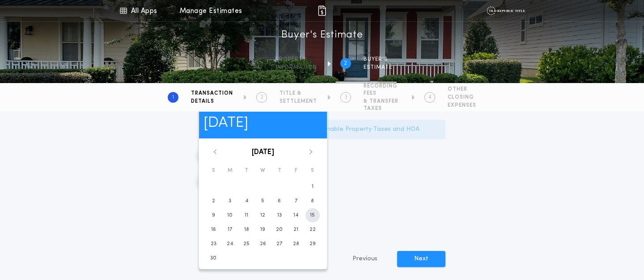  What do you see at coordinates (213, 201) in the screenshot?
I see `button: 2` at bounding box center [213, 201].